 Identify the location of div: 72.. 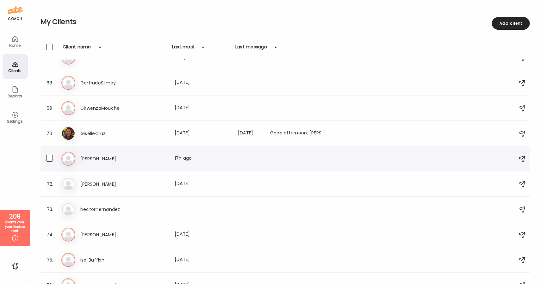
(50, 184).